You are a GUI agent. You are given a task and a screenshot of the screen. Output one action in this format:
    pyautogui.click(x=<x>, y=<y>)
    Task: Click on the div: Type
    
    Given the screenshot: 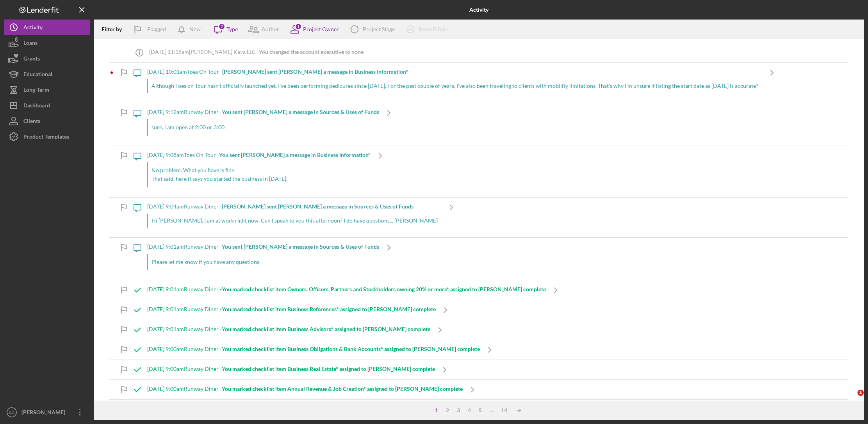 What is the action you would take?
    pyautogui.click(x=232, y=30)
    